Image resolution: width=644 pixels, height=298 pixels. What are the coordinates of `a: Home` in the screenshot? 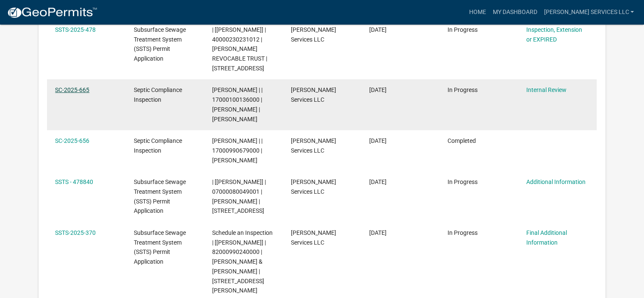 It's located at (477, 12).